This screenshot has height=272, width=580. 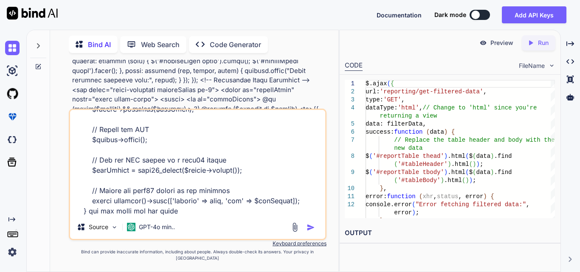 I want to click on p: Web Search, so click(x=160, y=45).